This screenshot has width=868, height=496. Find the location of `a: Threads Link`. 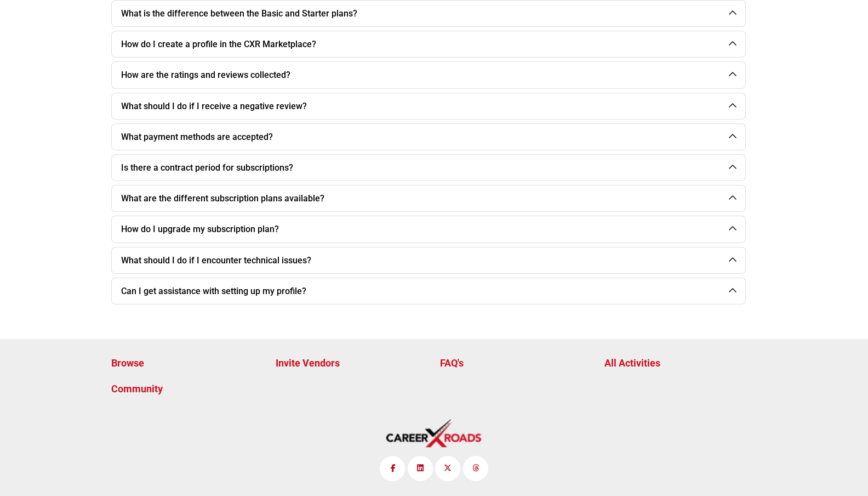

a: Threads Link is located at coordinates (476, 468).